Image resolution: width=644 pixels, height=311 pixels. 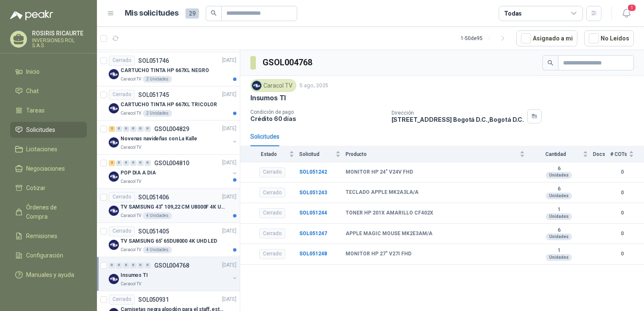 What do you see at coordinates (153, 197) in the screenshot?
I see `p: SOL051406` at bounding box center [153, 197].